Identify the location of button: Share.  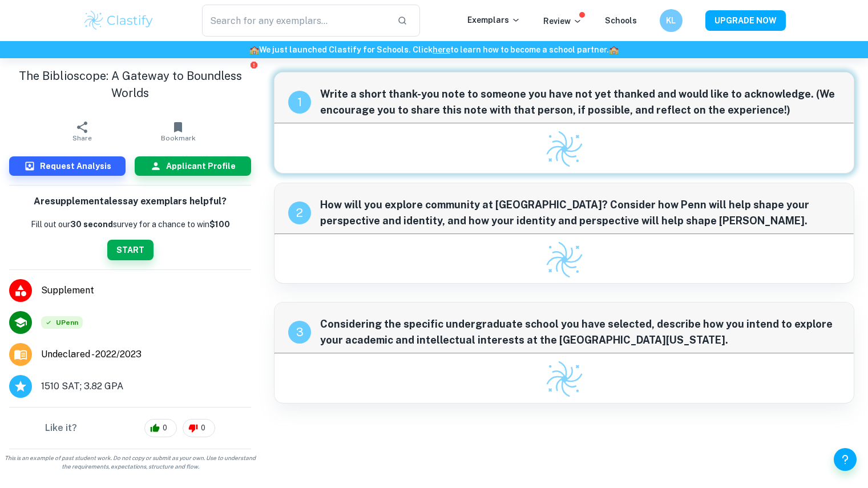
(82, 131).